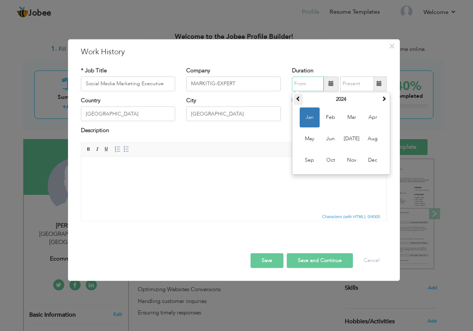  I want to click on a: Italic, so click(97, 149).